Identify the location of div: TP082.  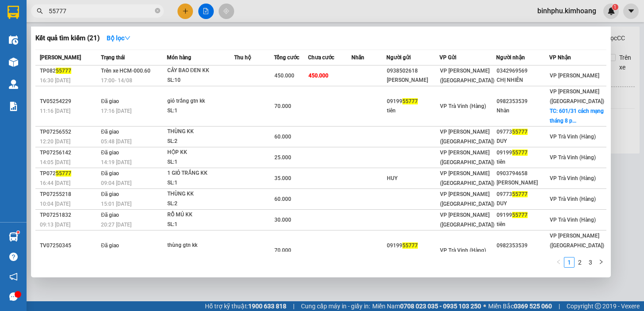
(69, 70).